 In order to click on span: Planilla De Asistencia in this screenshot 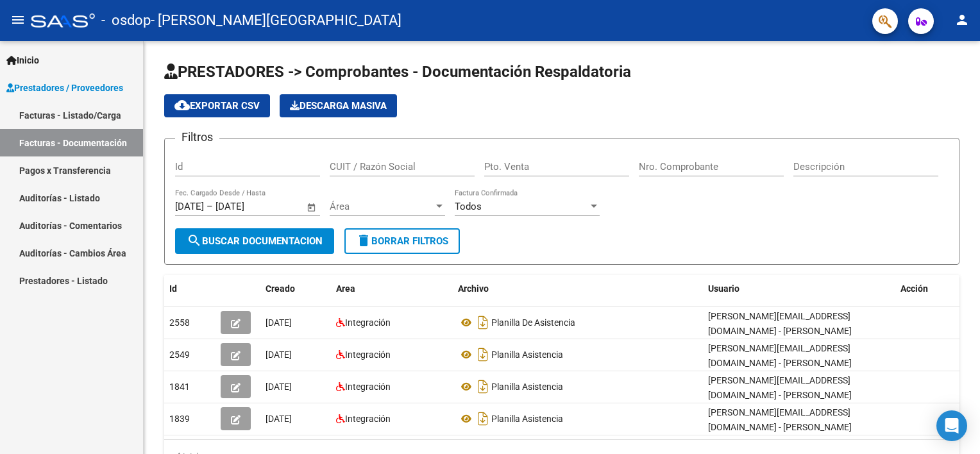, I will do `click(533, 323)`.